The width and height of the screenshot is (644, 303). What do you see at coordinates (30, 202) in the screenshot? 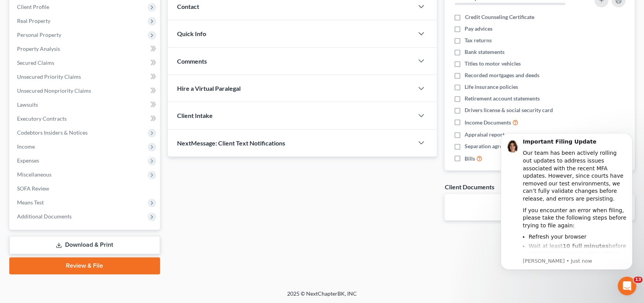
I see `span: Means Test` at bounding box center [30, 202].